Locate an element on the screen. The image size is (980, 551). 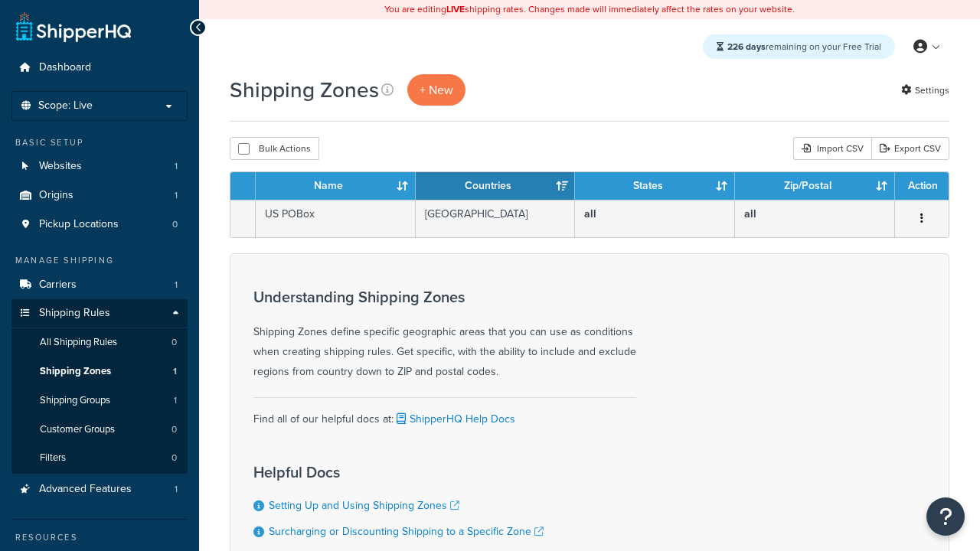
li: Shipping Groups is located at coordinates (100, 400).